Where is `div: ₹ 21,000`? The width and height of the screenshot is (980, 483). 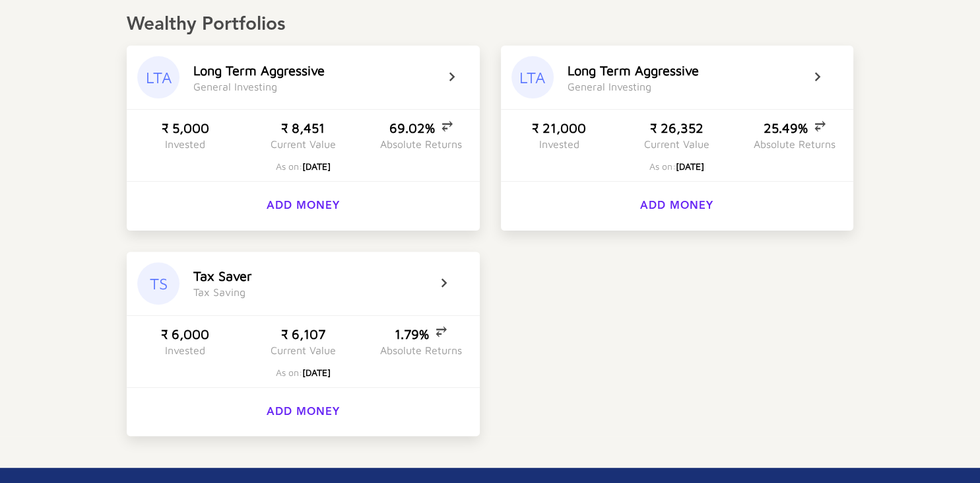 div: ₹ 21,000 is located at coordinates (559, 127).